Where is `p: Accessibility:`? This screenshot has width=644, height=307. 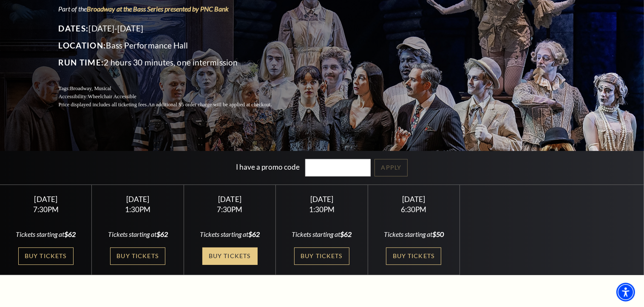 p: Accessibility: is located at coordinates (175, 96).